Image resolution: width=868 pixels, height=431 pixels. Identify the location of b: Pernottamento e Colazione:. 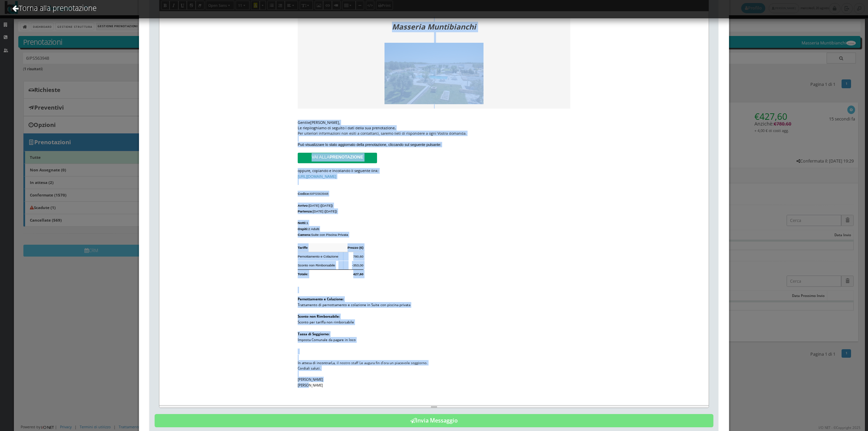
(321, 299).